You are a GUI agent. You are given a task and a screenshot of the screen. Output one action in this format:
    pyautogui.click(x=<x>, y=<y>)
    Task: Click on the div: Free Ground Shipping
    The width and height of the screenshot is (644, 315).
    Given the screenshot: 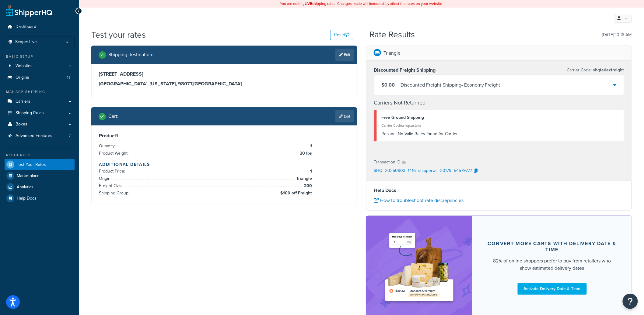 What is the action you would take?
    pyautogui.click(x=500, y=118)
    